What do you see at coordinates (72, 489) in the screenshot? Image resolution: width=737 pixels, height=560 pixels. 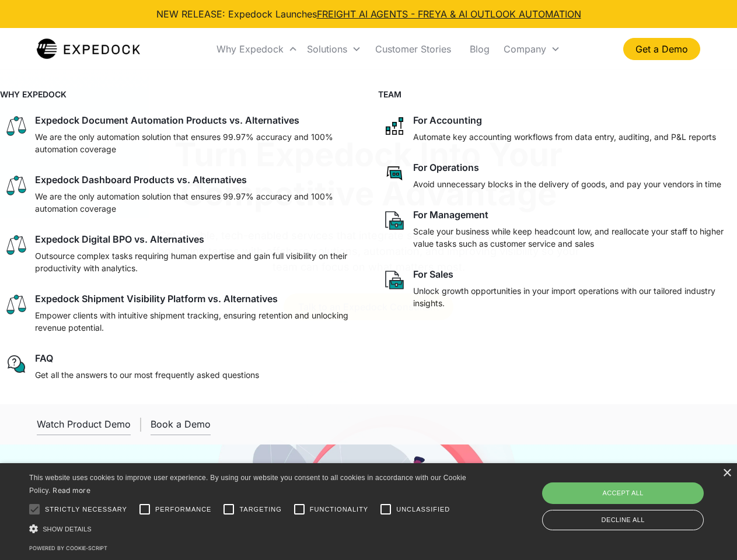 I see `a: Read more` at bounding box center [72, 489].